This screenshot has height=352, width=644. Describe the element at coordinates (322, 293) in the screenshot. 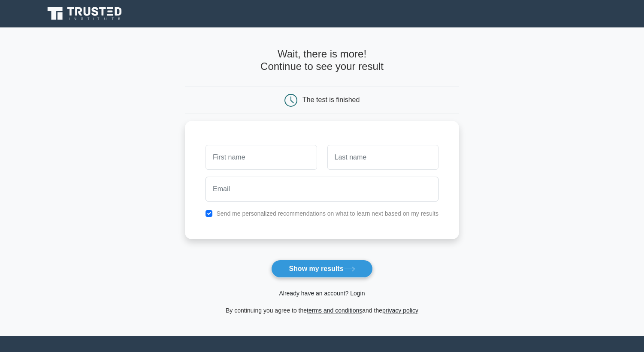

I see `a: Already have an account? Login` at that location.